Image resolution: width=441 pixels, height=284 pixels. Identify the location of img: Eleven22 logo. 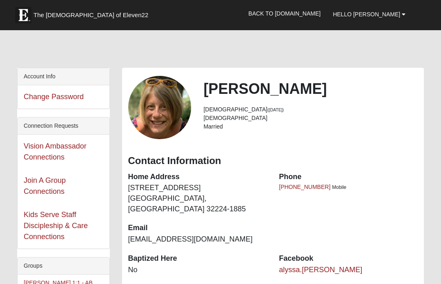
(23, 15).